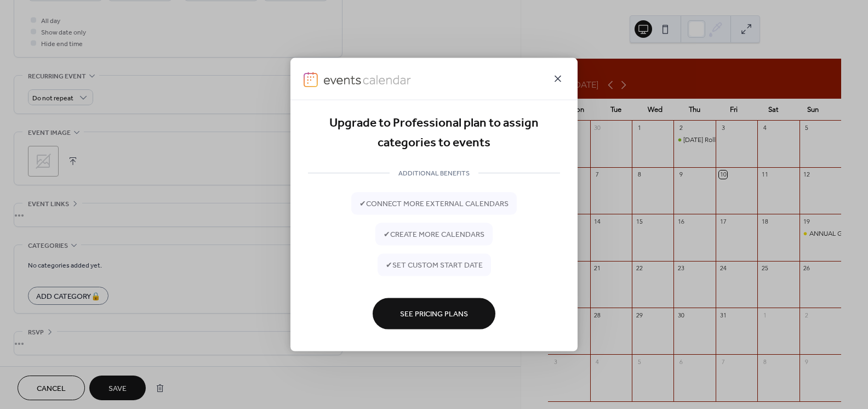  Describe the element at coordinates (311, 80) in the screenshot. I see `img: logo-icon` at that location.